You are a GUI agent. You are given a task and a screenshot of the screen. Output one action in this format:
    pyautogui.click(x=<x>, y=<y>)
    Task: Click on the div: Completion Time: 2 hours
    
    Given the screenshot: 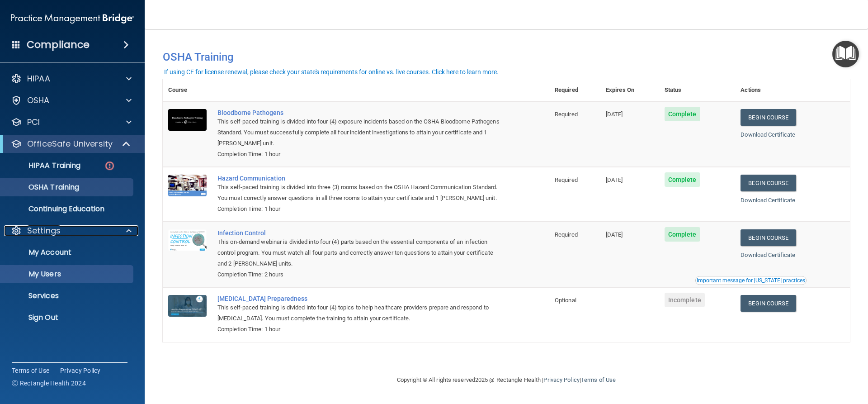 What is the action you would take?
    pyautogui.click(x=360, y=274)
    